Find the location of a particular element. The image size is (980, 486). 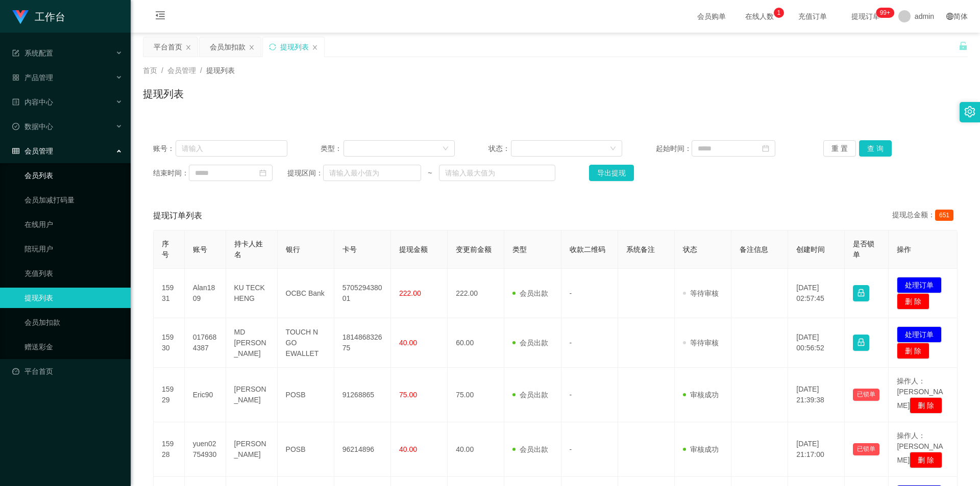

span: 审核成功 is located at coordinates (701, 449).